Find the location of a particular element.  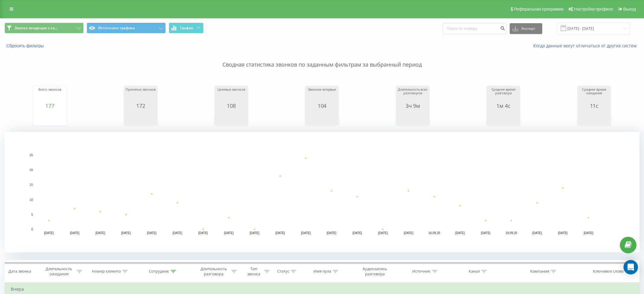

div: Open Intercom Messenger is located at coordinates (630, 268).